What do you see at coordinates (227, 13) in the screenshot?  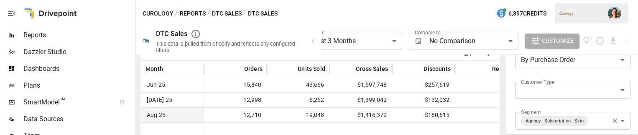 I see `button: DTC Sales` at bounding box center [227, 13].